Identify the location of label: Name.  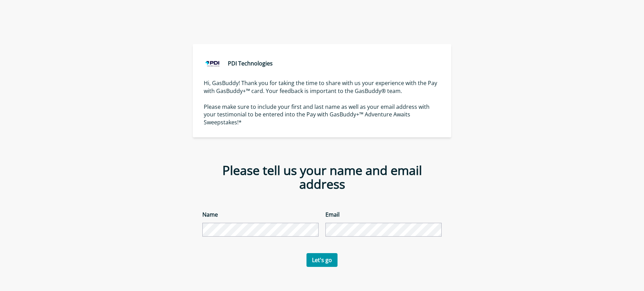
(210, 215).